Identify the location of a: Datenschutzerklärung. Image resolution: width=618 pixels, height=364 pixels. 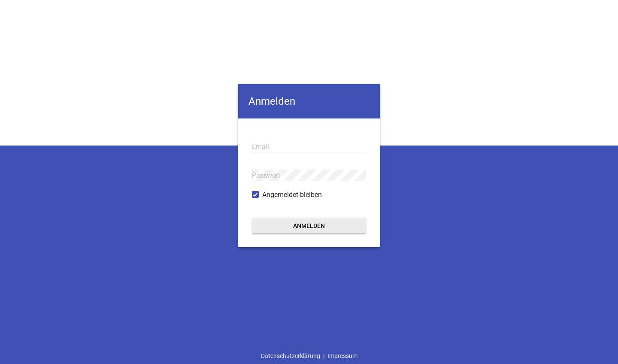
(290, 356).